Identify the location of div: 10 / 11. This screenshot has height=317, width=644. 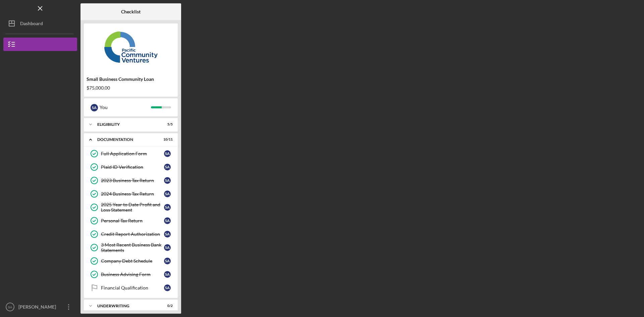
(167, 140).